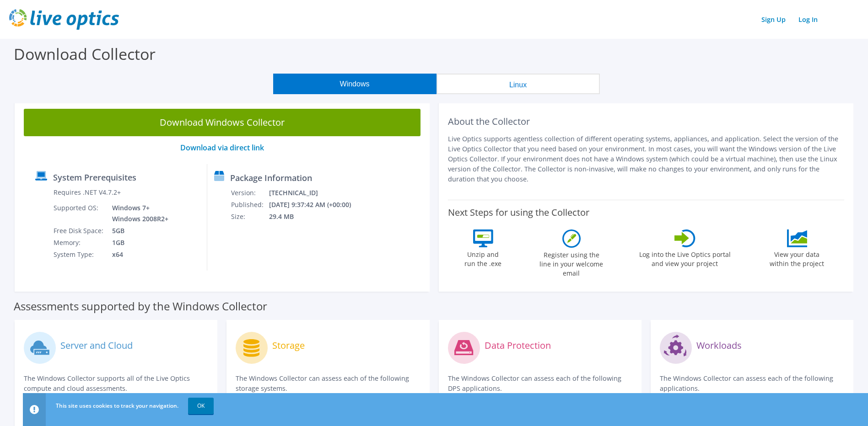  I want to click on td: Version:, so click(249, 193).